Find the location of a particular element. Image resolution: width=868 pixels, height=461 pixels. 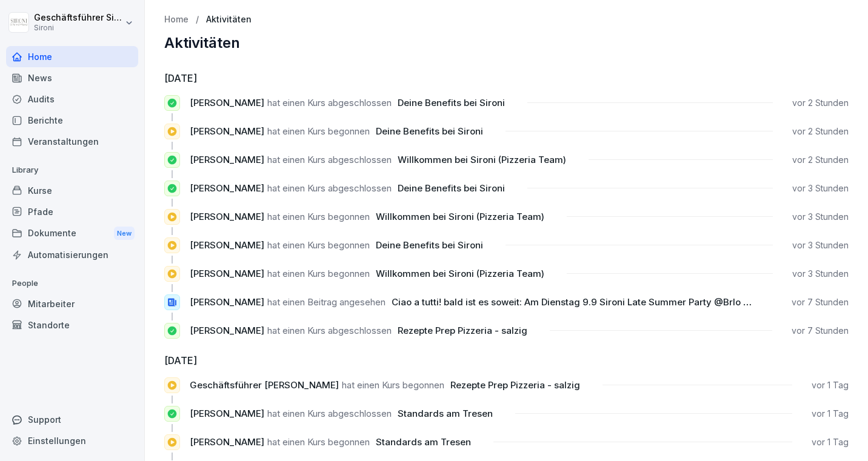

p: People is located at coordinates (72, 283).